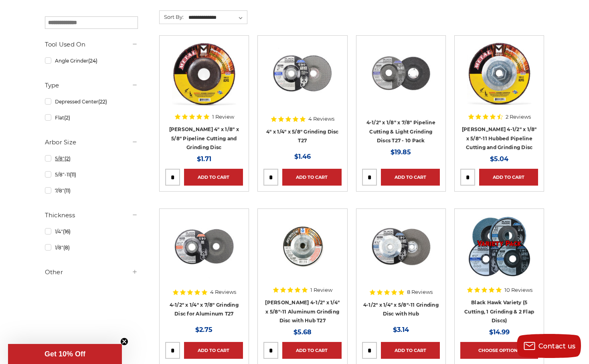  I want to click on a: Aluminum Grinding Wheel with Hub, so click(302, 253).